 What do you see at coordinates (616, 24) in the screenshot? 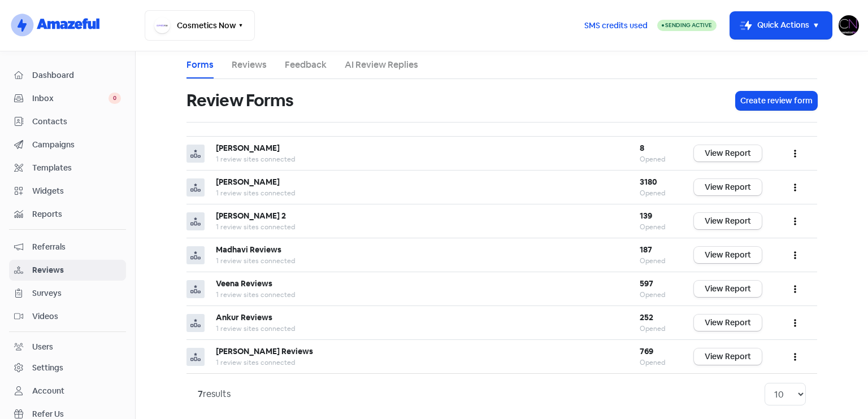
I see `a: SMS credits used` at bounding box center [616, 24].